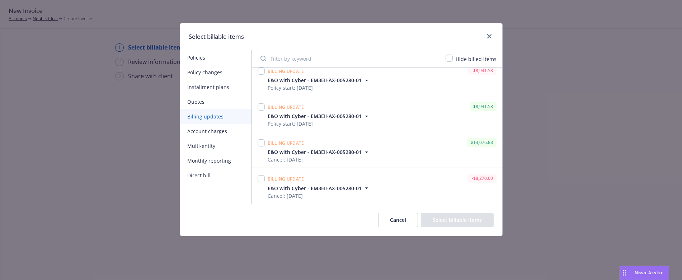  Describe the element at coordinates (349, 58) in the screenshot. I see `input: Filter by keyword` at that location.